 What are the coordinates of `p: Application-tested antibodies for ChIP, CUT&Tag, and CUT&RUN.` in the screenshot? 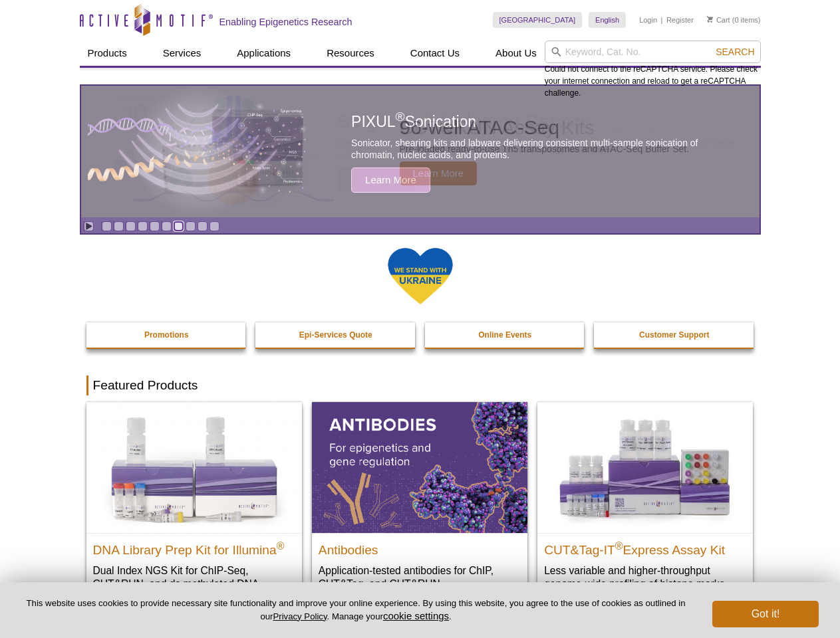 It's located at (420, 577).